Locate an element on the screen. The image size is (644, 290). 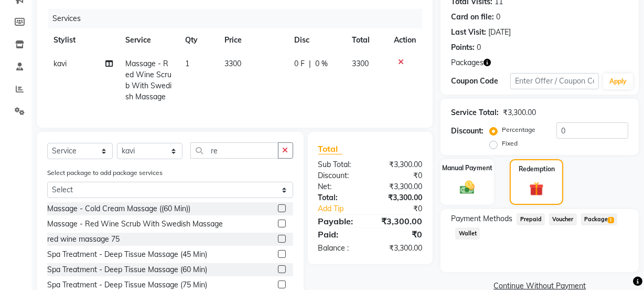
label: Fixed is located at coordinates (510, 143).